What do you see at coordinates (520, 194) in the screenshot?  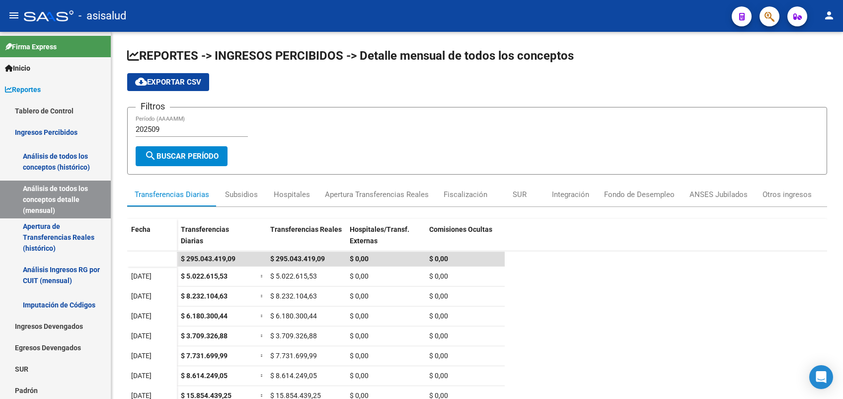 I see `div: SUR` at bounding box center [520, 194].